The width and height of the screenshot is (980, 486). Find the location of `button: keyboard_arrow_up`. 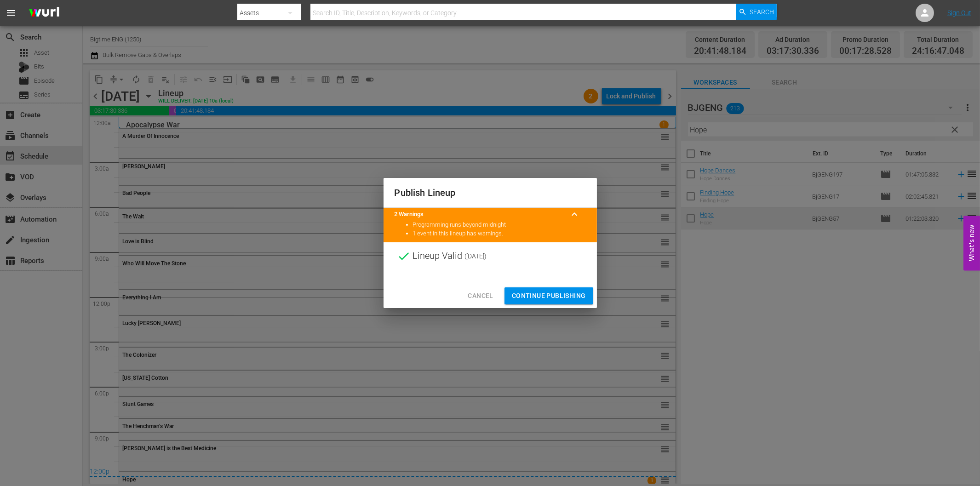

button: keyboard_arrow_up is located at coordinates (575, 214).